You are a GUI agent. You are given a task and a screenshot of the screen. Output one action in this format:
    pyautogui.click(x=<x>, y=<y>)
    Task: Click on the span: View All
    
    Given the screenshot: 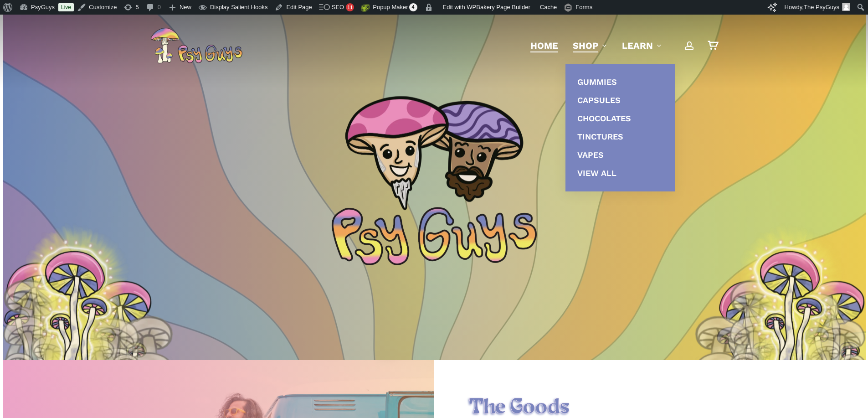 What is the action you would take?
    pyautogui.click(x=596, y=173)
    